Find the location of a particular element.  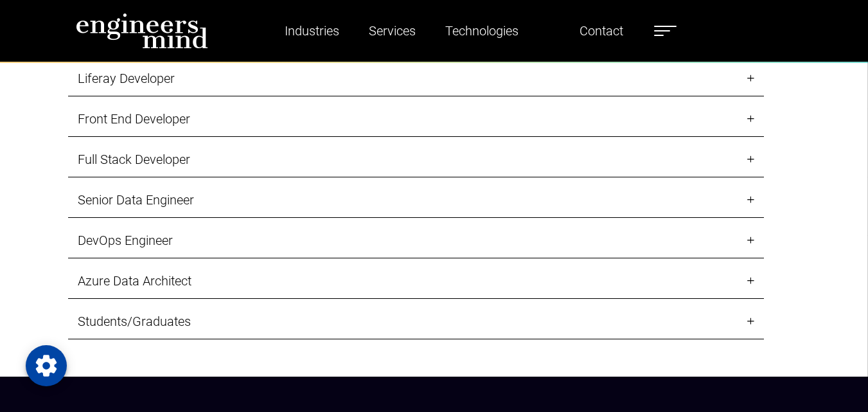

a: Contact is located at coordinates (602, 31).